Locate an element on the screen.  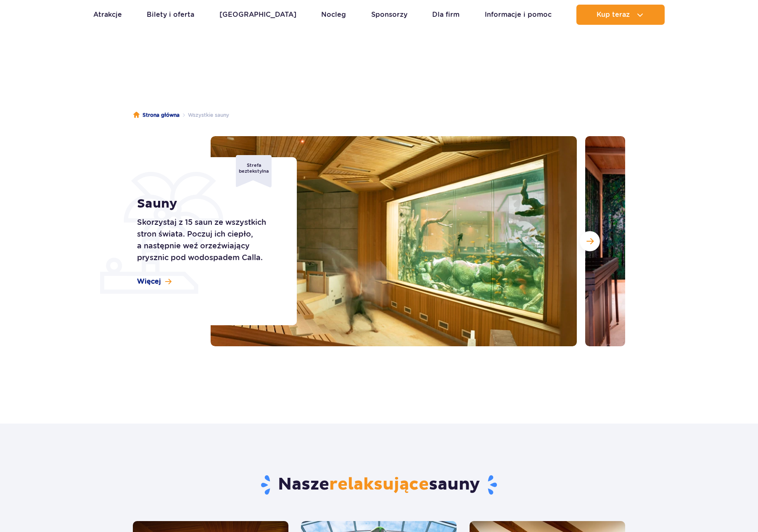
a: Strona główna is located at coordinates (157, 115).